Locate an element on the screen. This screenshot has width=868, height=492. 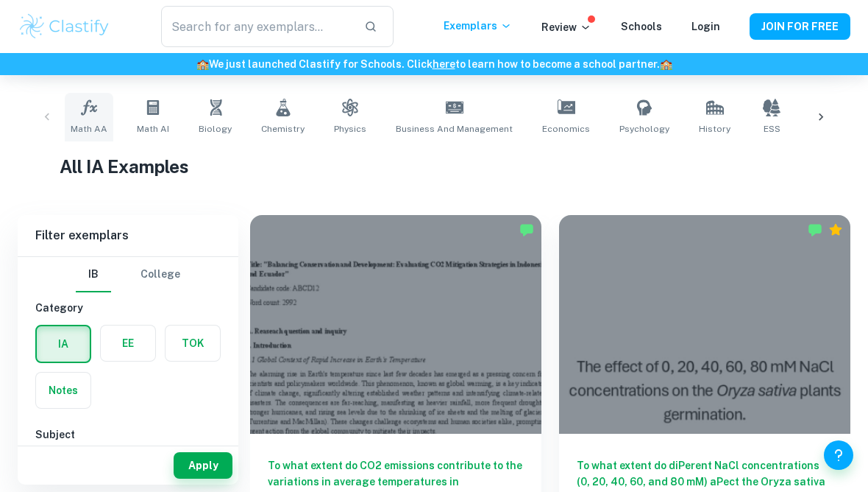
span: History is located at coordinates (714, 129).